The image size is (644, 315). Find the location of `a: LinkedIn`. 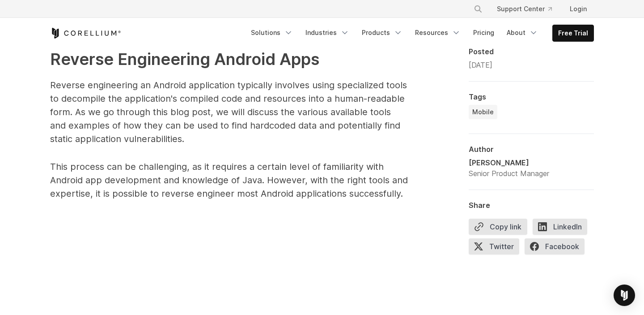

a: LinkedIn is located at coordinates (562, 228).